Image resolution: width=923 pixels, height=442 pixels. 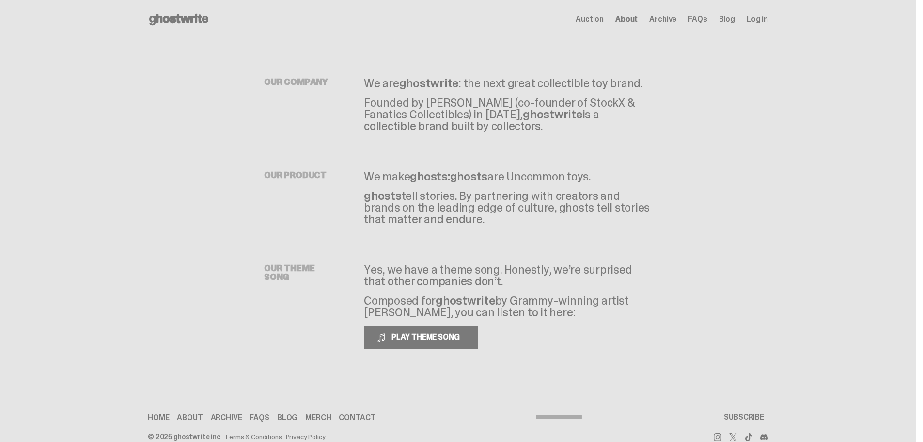 What do you see at coordinates (430, 176) in the screenshot?
I see `span: ghosts:` at bounding box center [430, 176].